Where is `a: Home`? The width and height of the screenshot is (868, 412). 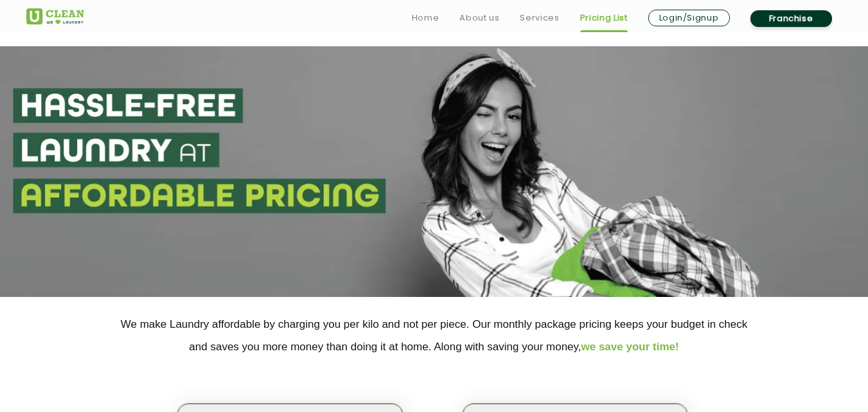 a: Home is located at coordinates (426, 18).